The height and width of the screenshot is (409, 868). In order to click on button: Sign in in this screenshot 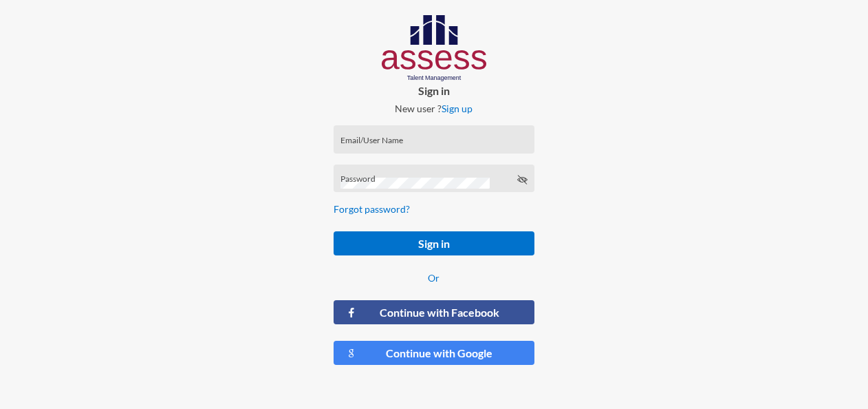, I will do `click(434, 243)`.